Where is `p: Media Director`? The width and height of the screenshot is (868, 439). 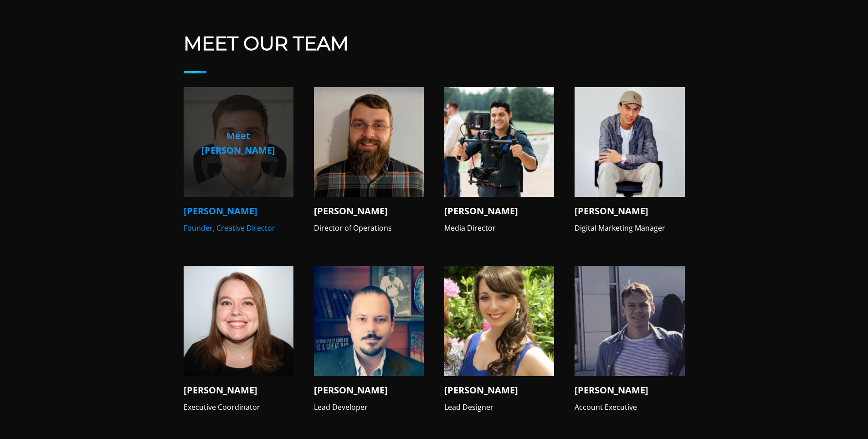
p: Media Director is located at coordinates (499, 228).